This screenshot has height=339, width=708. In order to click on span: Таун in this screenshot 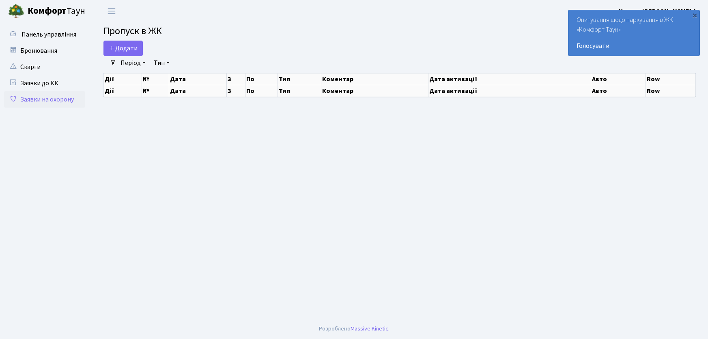, I will do `click(56, 11)`.